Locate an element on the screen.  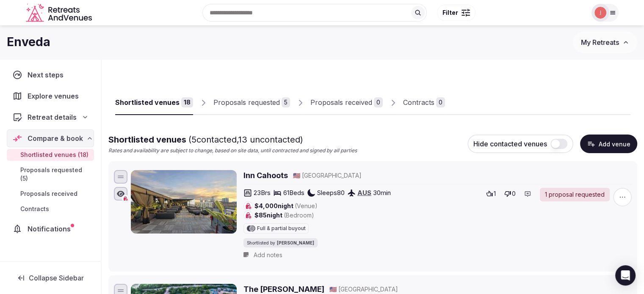
span: 1 is located at coordinates (494, 193).